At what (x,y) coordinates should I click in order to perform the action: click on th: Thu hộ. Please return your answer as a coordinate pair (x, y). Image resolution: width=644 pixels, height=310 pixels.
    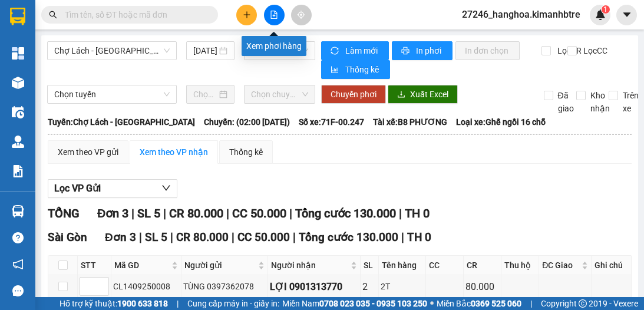
    Looking at the image, I should click on (520, 265).